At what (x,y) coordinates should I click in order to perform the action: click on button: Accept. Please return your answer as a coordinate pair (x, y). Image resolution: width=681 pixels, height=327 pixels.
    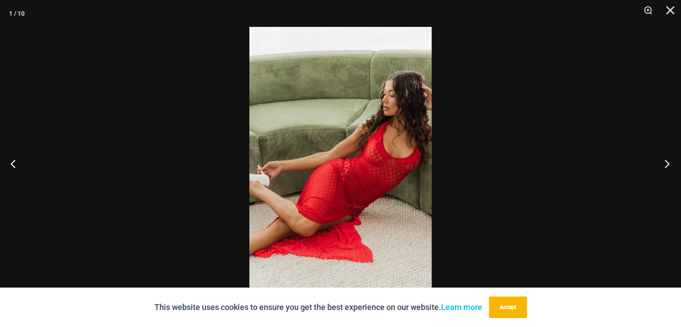
    Looking at the image, I should click on (508, 307).